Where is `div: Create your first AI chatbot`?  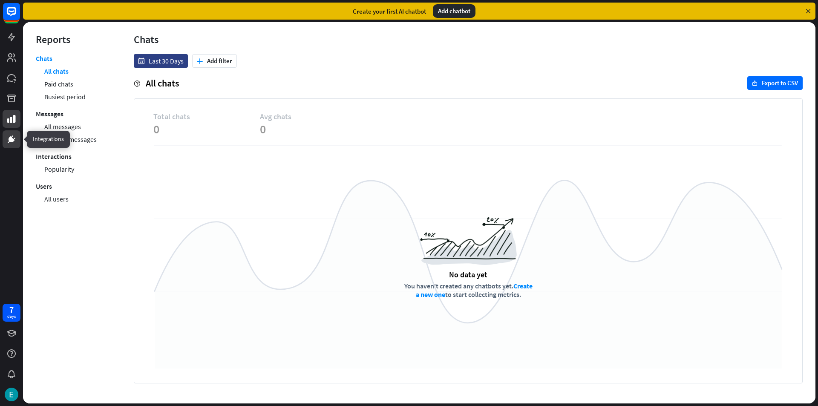
div: Create your first AI chatbot is located at coordinates (389, 11).